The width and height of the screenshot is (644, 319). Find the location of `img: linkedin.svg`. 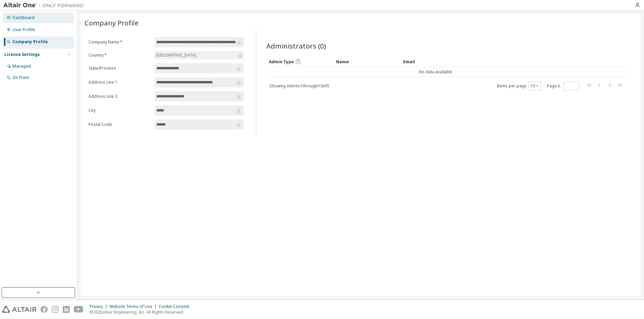

img: linkedin.svg is located at coordinates (66, 310).